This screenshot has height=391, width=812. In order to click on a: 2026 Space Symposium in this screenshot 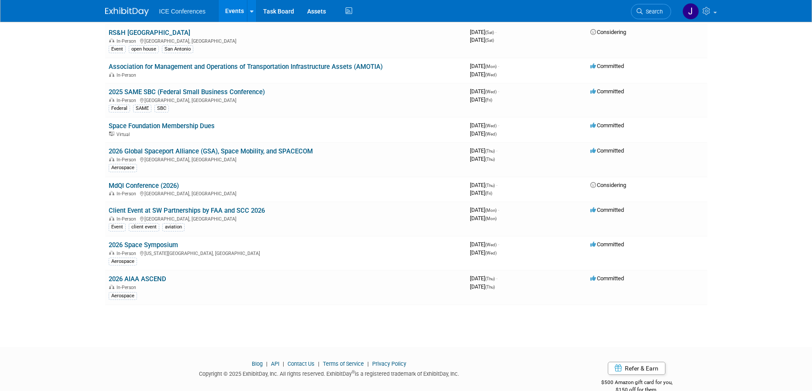, I will do `click(143, 245)`.